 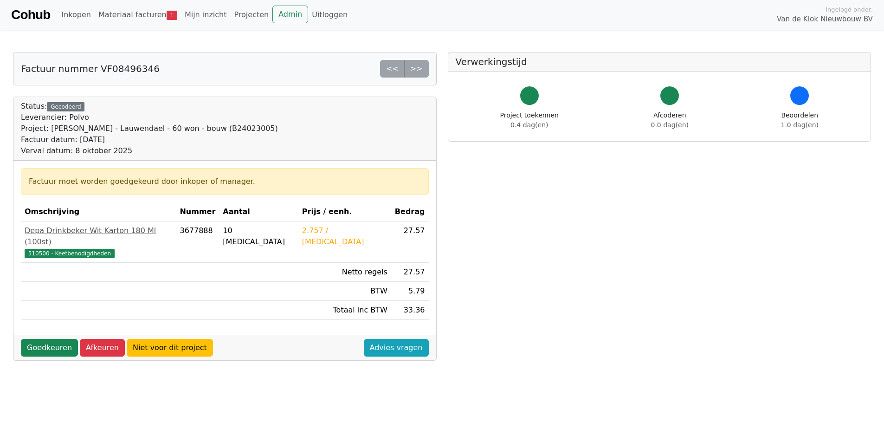 I want to click on th: Nummer, so click(x=197, y=212).